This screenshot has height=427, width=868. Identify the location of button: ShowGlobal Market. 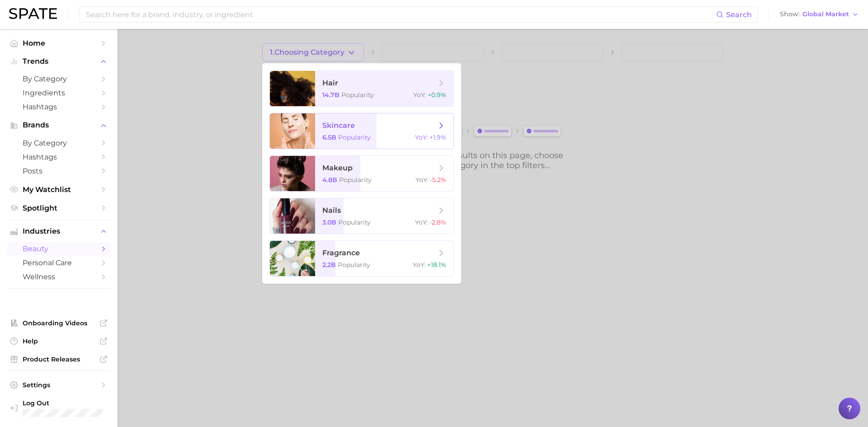
(819, 14).